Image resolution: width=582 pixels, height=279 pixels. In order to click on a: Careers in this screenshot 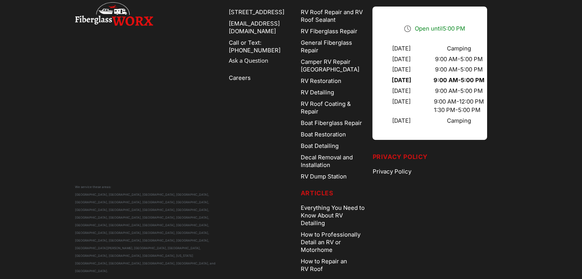, I will do `click(262, 78)`.